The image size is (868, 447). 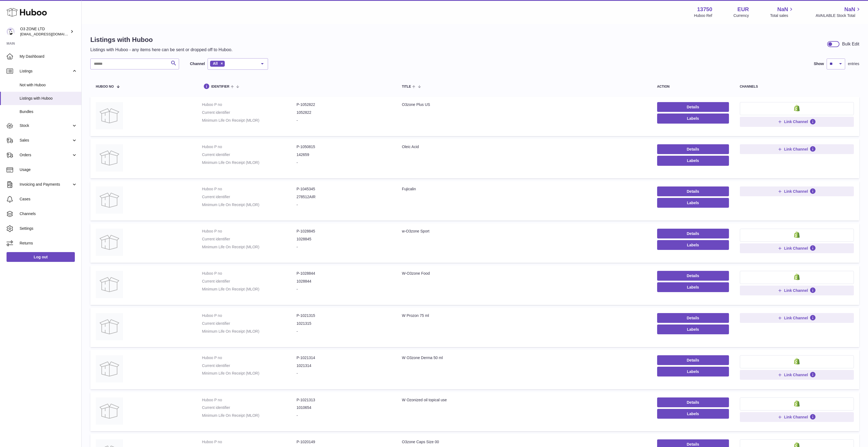 What do you see at coordinates (110, 284) in the screenshot?
I see `img: W-O3zone Food` at bounding box center [110, 284].